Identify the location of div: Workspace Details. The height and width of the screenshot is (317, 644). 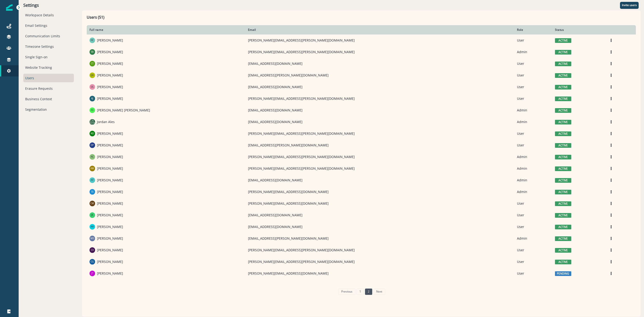
(49, 15).